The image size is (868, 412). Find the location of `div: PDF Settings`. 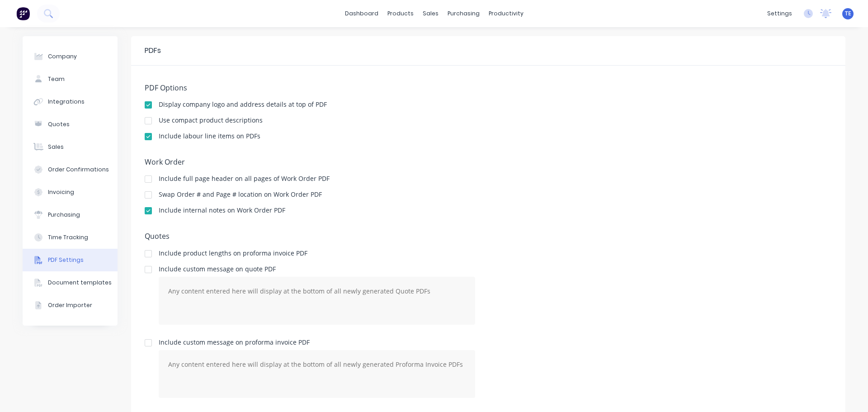

div: PDF Settings is located at coordinates (66, 260).